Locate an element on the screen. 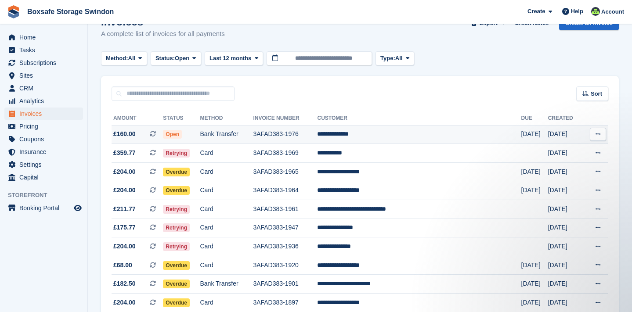  span: Type: is located at coordinates (388, 58).